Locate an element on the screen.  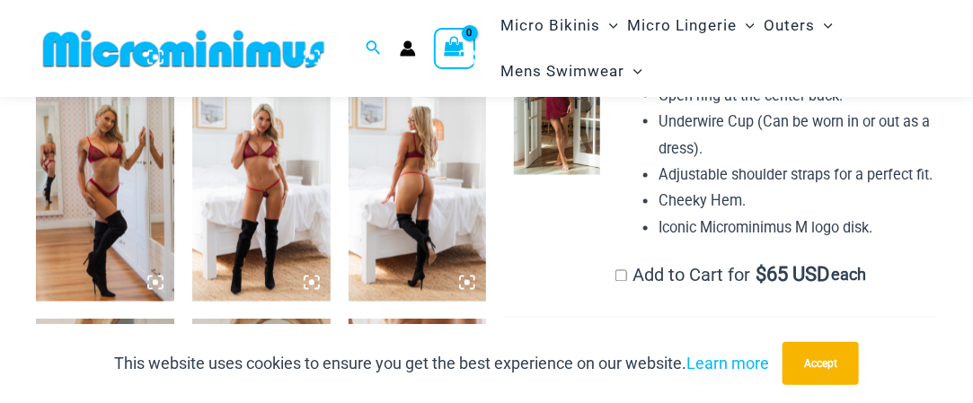
img: Guilty Pleasures Red 1045 Bra 6045 Thong is located at coordinates (105, 198).